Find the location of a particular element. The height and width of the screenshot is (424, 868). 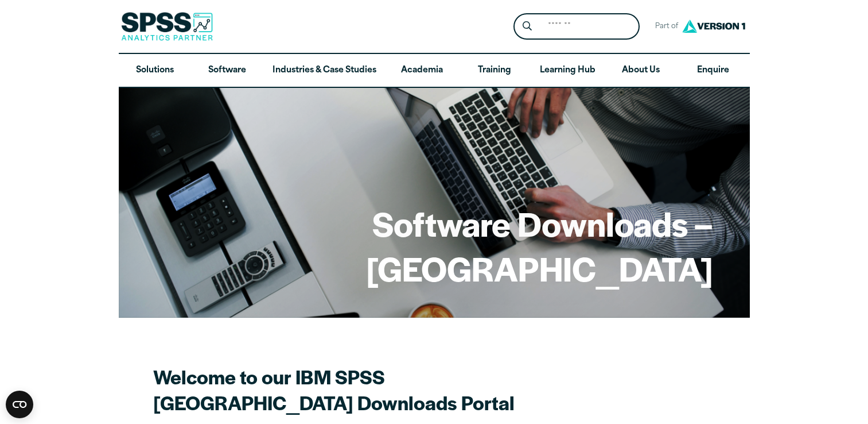

a: About Us is located at coordinates (641, 71).